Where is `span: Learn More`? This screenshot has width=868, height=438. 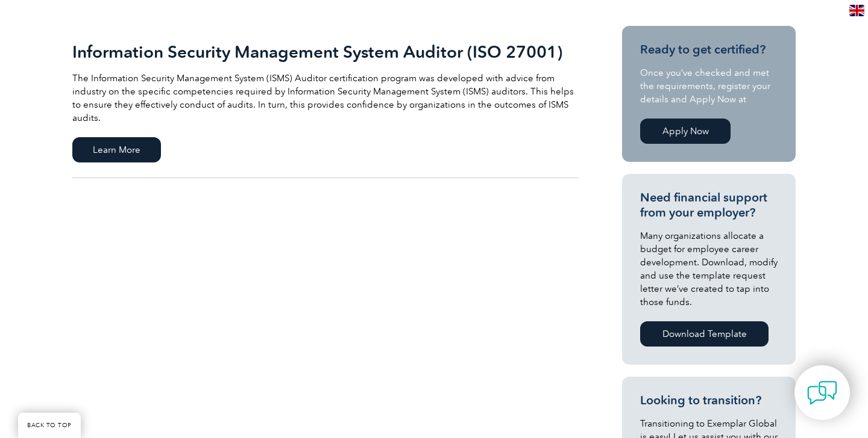 span: Learn More is located at coordinates (117, 150).